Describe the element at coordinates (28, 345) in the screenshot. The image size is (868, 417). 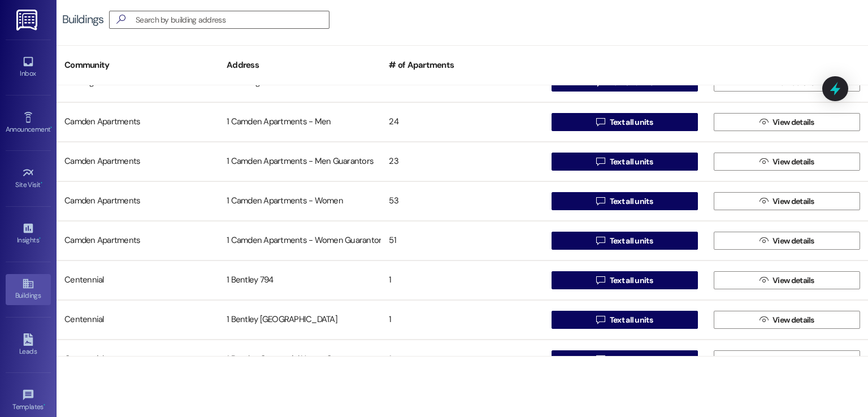
I see `a: Leads` at that location.